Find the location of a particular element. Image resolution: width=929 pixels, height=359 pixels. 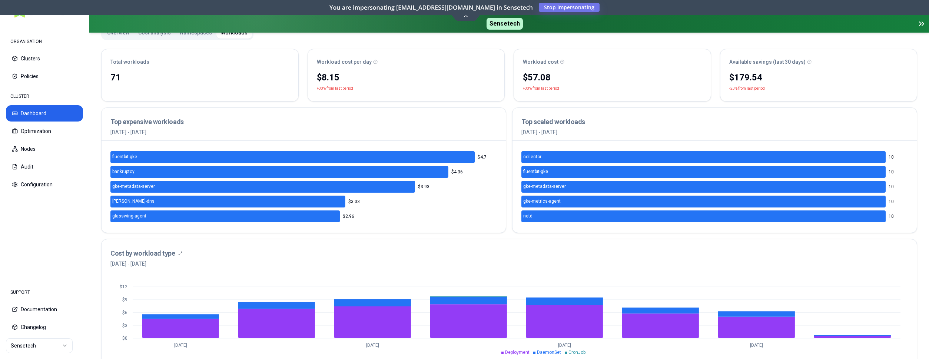

div: Workload cost per day is located at coordinates (406, 62).